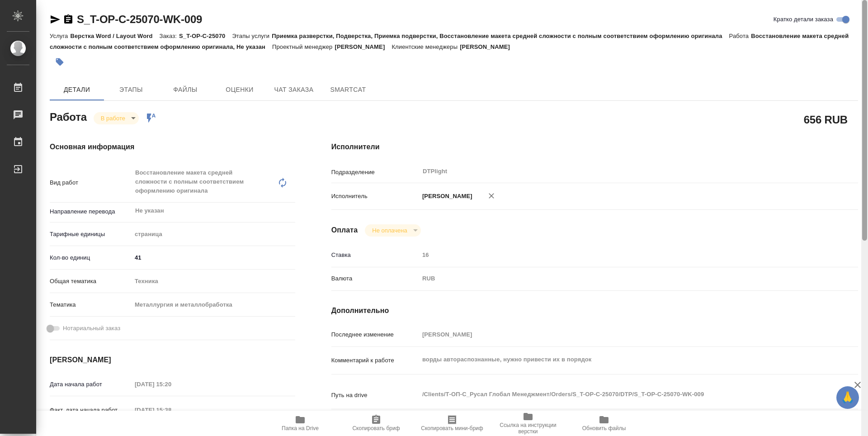 The height and width of the screenshot is (436, 868). What do you see at coordinates (345, 230) in the screenshot?
I see `h4: Оплата` at bounding box center [345, 230].